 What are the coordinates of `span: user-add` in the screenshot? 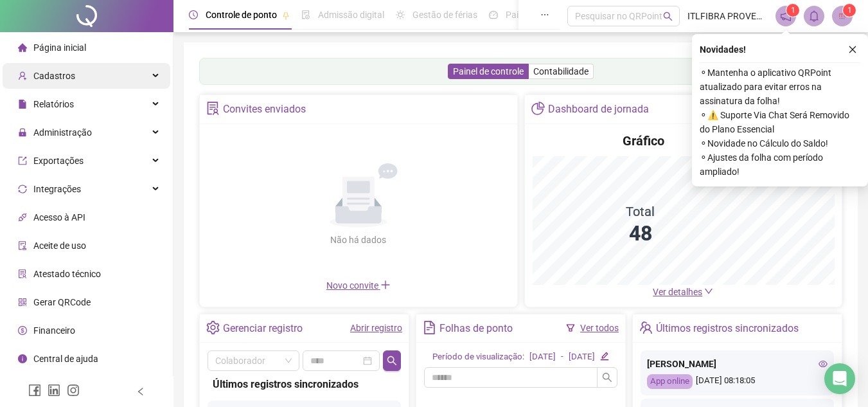 It's located at (23, 76).